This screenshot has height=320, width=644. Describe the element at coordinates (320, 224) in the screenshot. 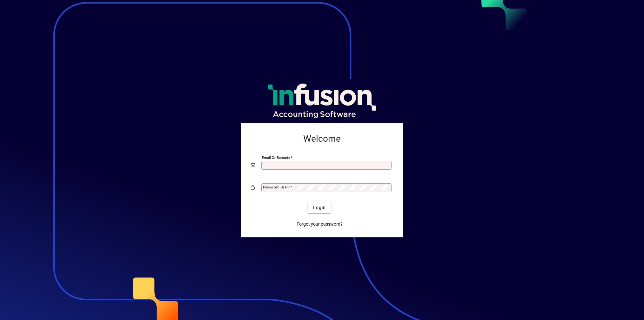

I see `a: Forgot your password?` at that location.